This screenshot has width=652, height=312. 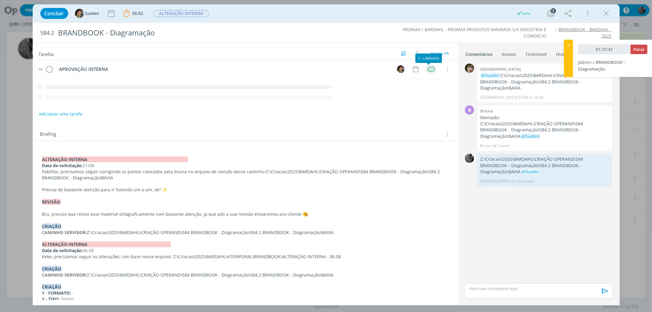 What do you see at coordinates (470, 68) in the screenshot?
I see `img: K` at bounding box center [470, 68].